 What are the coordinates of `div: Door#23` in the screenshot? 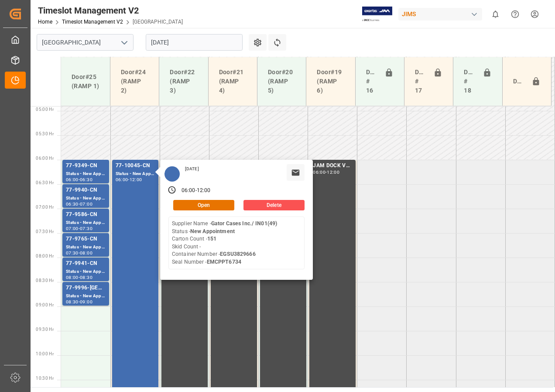 It's located at (519, 82).